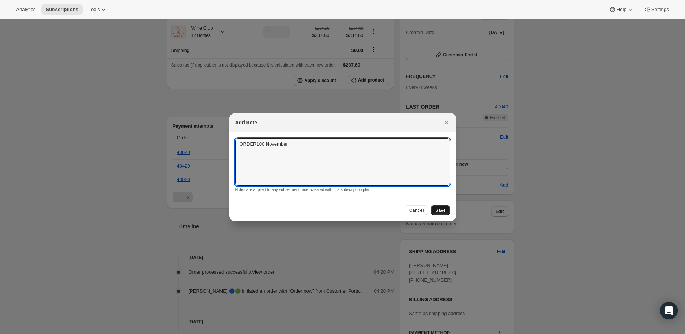  Describe the element at coordinates (621, 10) in the screenshot. I see `span: Help` at that location.